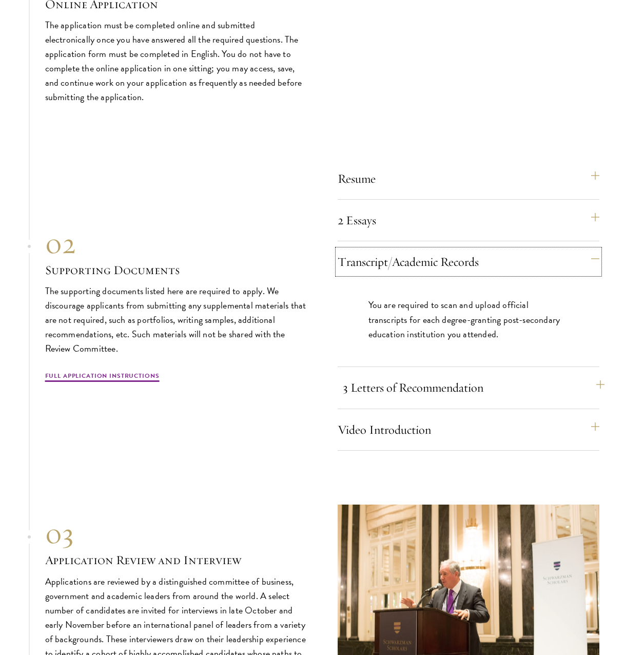  Describe the element at coordinates (468, 220) in the screenshot. I see `button: 2 Essays` at that location.